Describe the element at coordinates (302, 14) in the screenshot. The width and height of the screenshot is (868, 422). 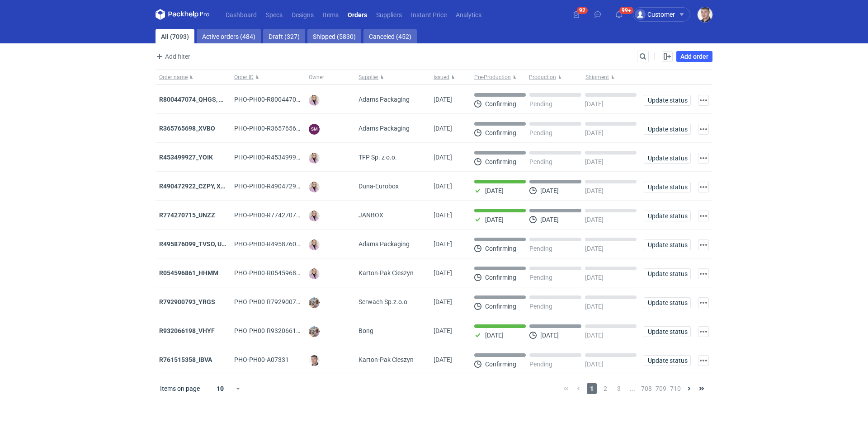
I see `a: Designs` at that location.